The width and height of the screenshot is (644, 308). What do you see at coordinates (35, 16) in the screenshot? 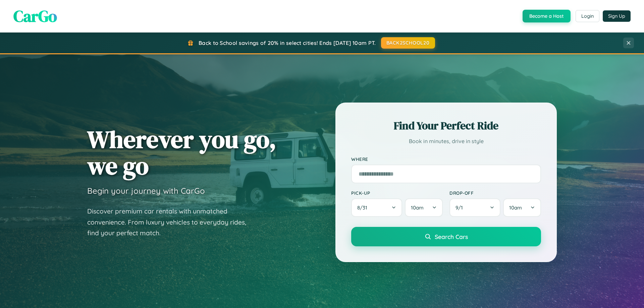
I see `span: CarGo` at bounding box center [35, 16].